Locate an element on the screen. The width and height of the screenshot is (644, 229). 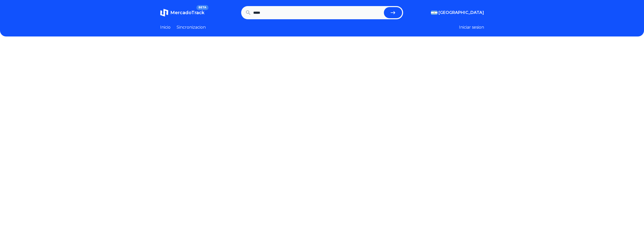
a: MercadoTrackBETA is located at coordinates (182, 12).